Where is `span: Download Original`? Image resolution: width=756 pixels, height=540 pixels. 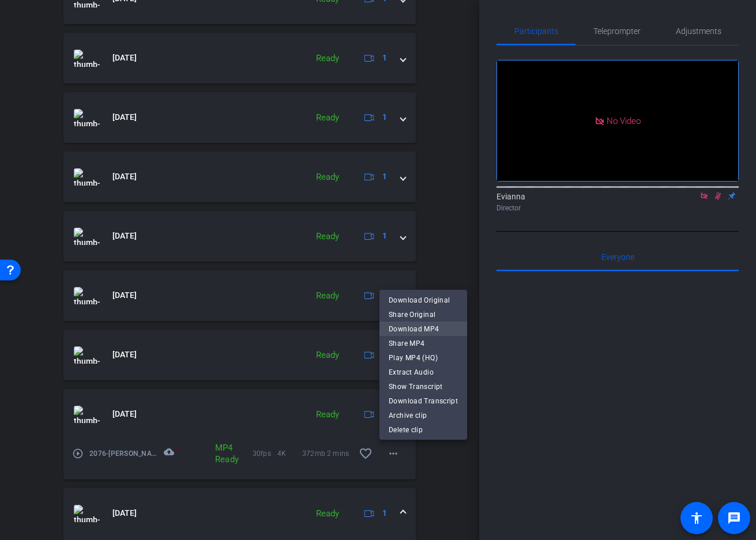 span: Download Original is located at coordinates (423, 301).